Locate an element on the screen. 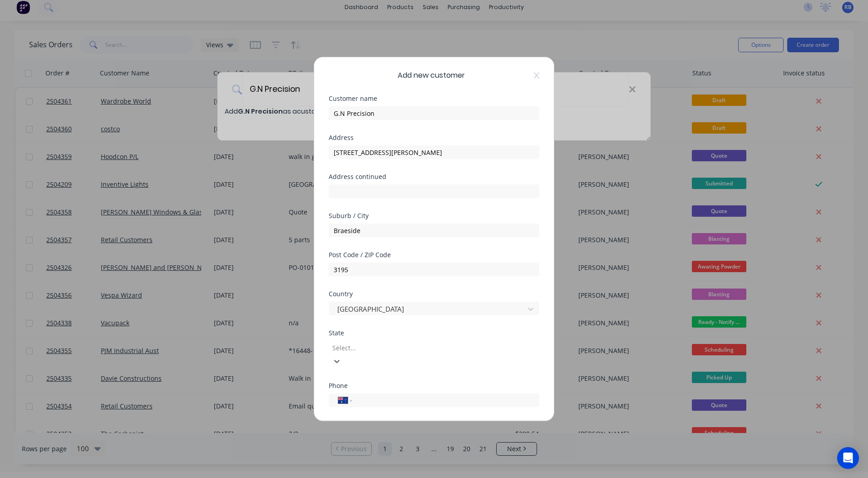 Image resolution: width=868 pixels, height=478 pixels. div: Address continued is located at coordinates (434, 177).